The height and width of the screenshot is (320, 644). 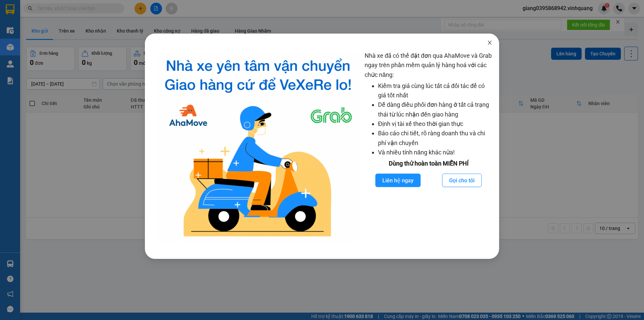 I want to click on span: Gọi cho tôi, so click(x=462, y=180).